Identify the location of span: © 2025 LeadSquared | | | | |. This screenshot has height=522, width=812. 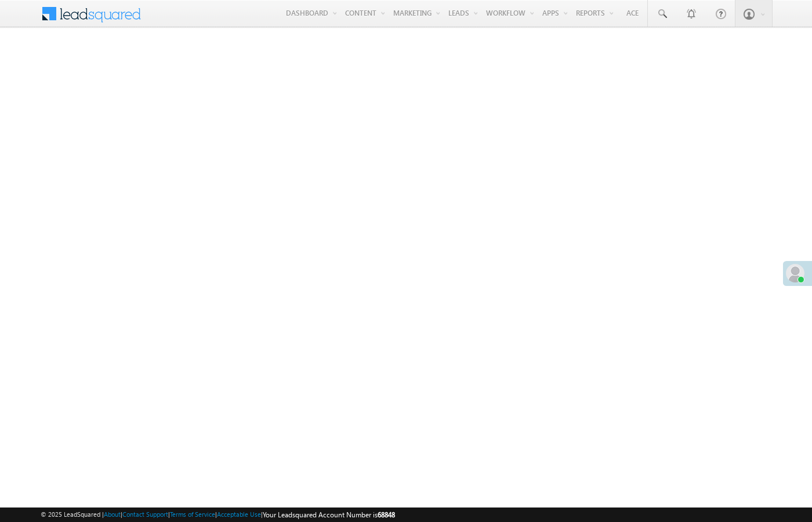
(217, 514).